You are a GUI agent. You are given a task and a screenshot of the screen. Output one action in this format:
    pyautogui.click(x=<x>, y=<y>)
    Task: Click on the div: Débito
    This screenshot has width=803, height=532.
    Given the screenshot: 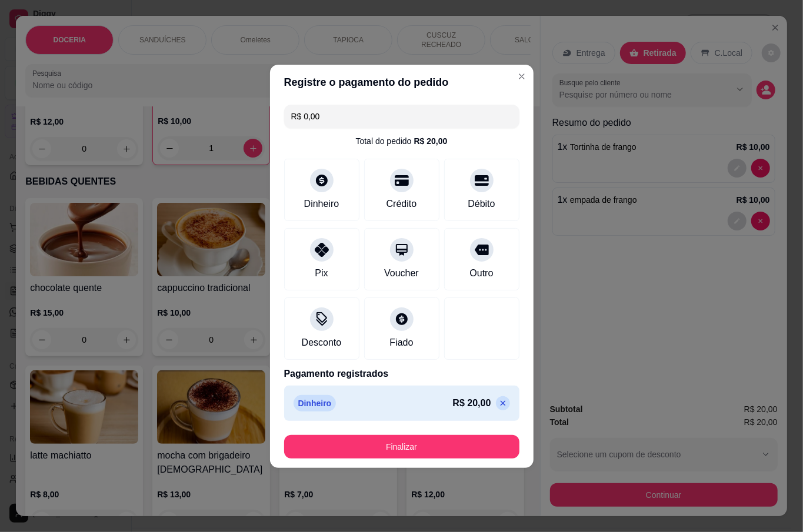 What is the action you would take?
    pyautogui.click(x=481, y=204)
    